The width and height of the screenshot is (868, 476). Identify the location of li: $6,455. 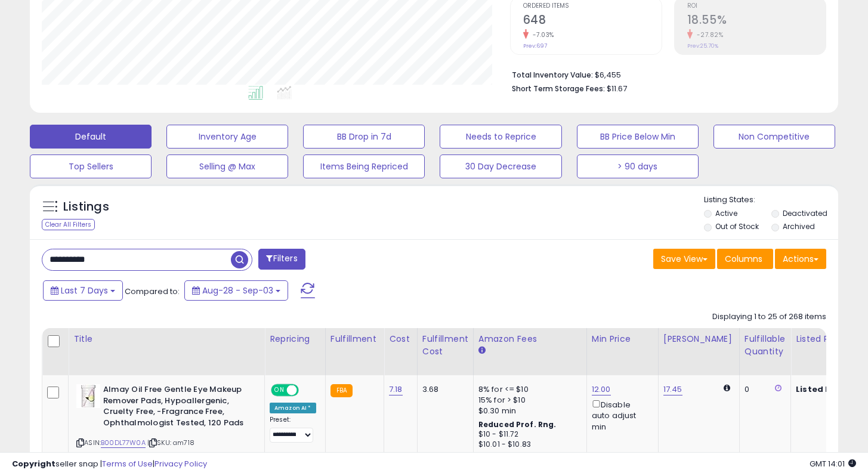
(665, 74).